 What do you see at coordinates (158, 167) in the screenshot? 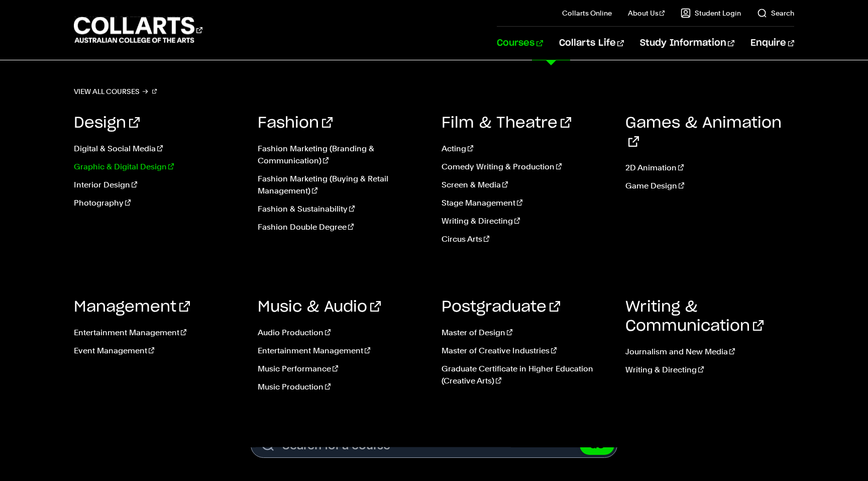
I see `a: Graphic & Digital Design` at bounding box center [158, 167].